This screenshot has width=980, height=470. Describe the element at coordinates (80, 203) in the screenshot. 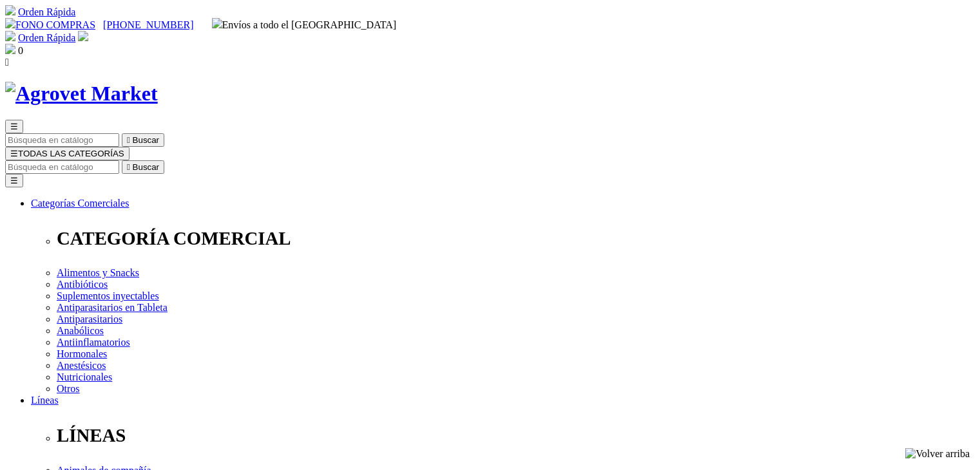

I see `span: Categorías Comerciales` at that location.